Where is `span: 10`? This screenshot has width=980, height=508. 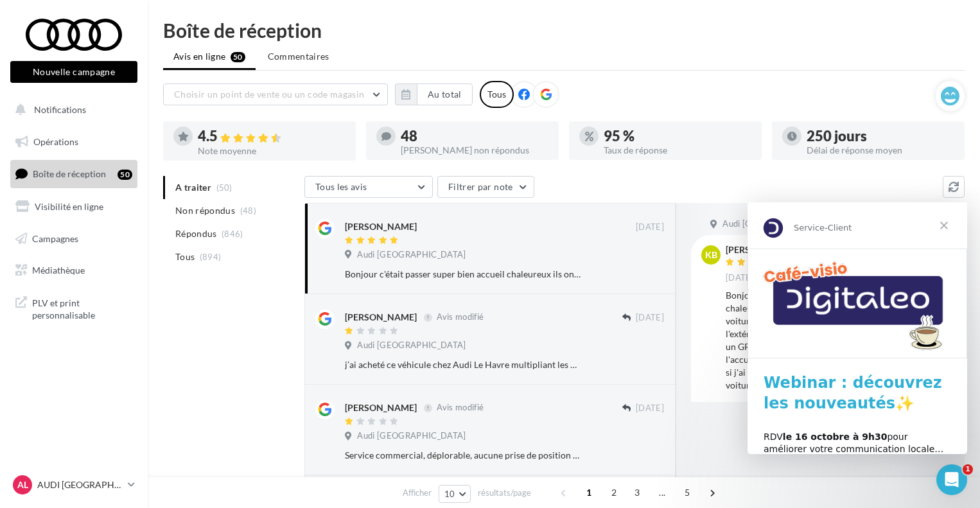 span: 10 is located at coordinates (449, 494).